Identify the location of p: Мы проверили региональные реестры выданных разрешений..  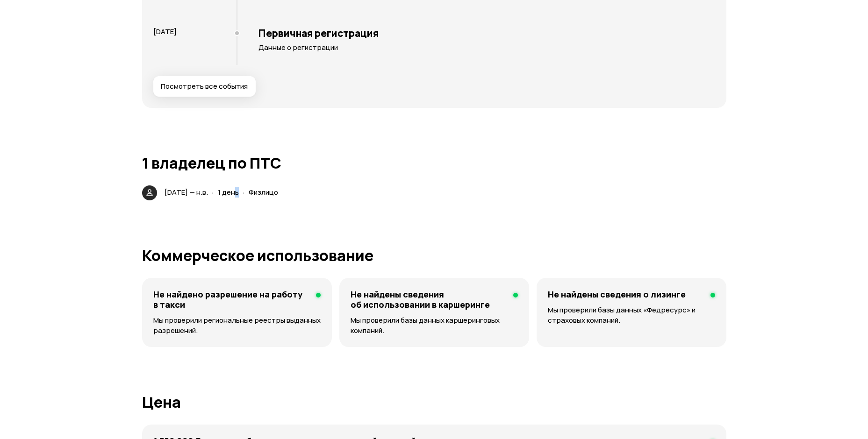
(237, 326).